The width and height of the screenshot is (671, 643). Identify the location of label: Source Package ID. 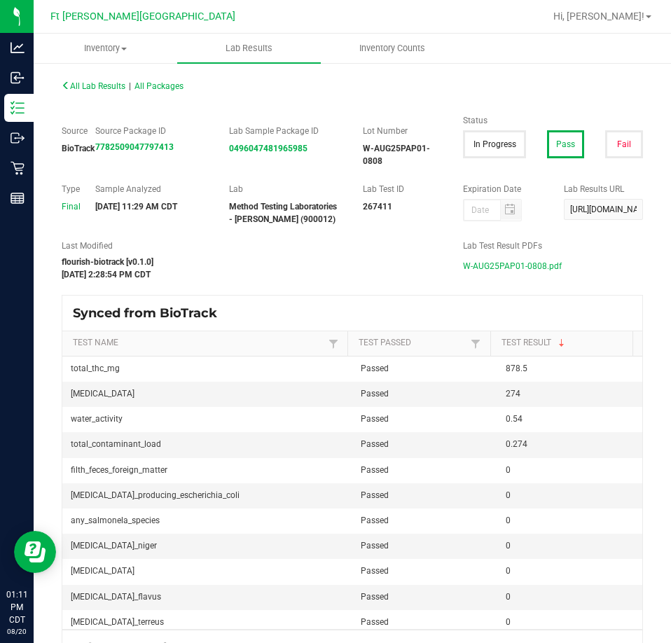
(151, 131).